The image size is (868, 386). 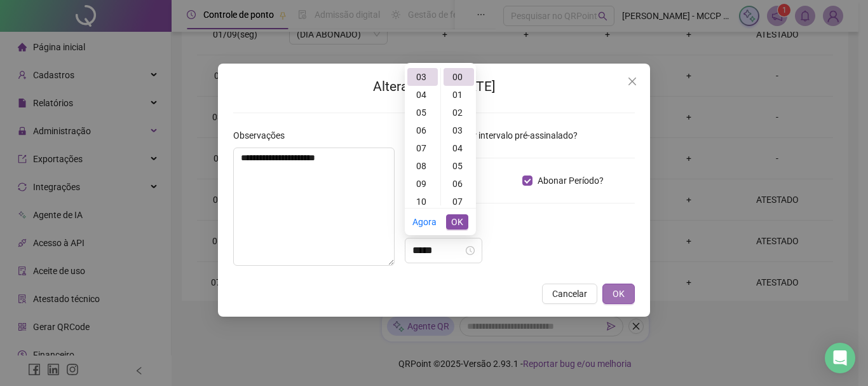 What do you see at coordinates (423, 184) in the screenshot?
I see `div: 09` at bounding box center [423, 184].